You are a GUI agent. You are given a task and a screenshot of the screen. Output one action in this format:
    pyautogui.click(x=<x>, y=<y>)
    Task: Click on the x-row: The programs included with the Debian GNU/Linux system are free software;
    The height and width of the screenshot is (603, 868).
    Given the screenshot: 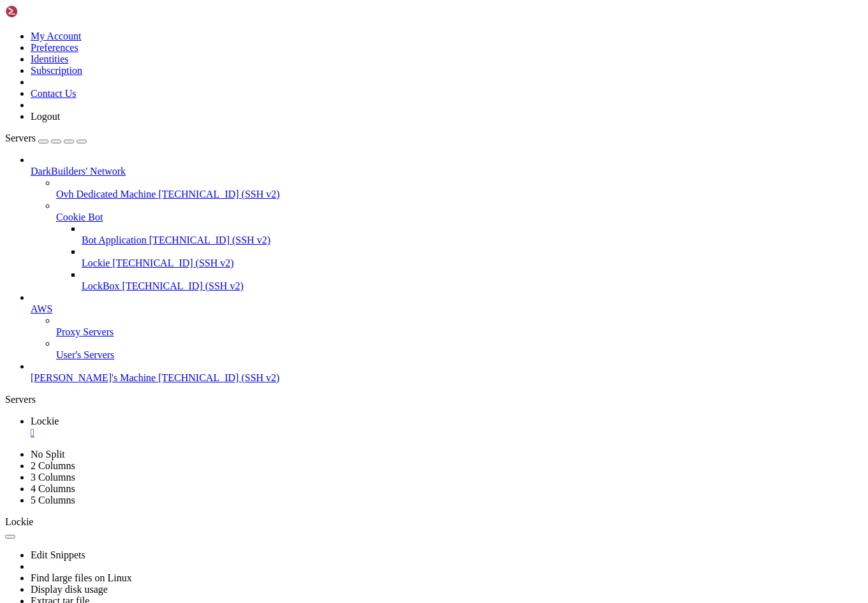 What is the action you would take?
    pyautogui.click(x=353, y=26)
    